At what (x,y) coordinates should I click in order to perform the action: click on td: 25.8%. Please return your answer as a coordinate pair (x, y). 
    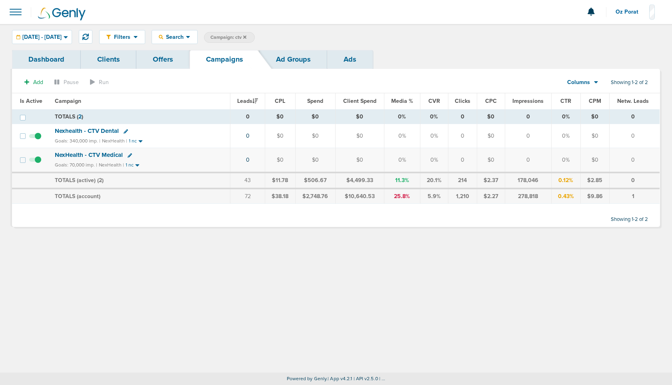
    Looking at the image, I should click on (402, 196).